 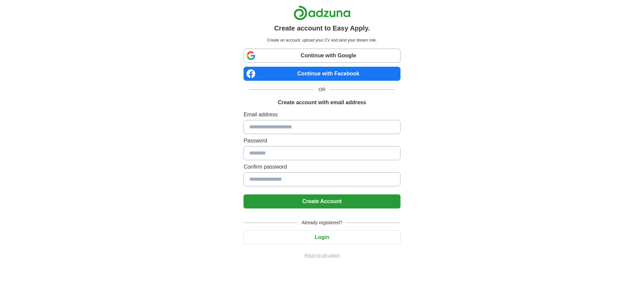 What do you see at coordinates (322, 115) in the screenshot?
I see `label: Email address` at bounding box center [322, 115].